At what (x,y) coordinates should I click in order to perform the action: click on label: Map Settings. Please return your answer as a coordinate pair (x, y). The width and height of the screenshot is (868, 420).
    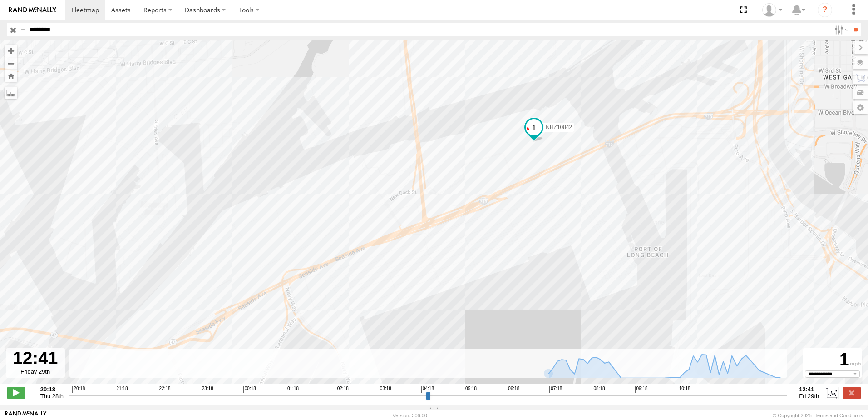
    Looking at the image, I should click on (860, 108).